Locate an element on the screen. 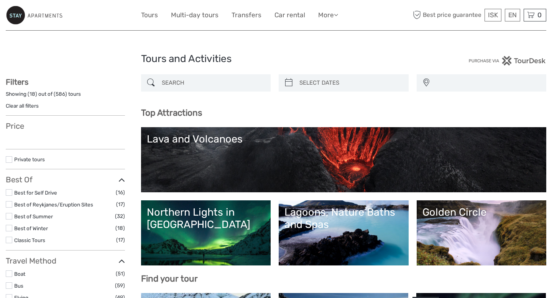 This screenshot has width=552, height=298. span: Best price guarantee is located at coordinates (447, 15).